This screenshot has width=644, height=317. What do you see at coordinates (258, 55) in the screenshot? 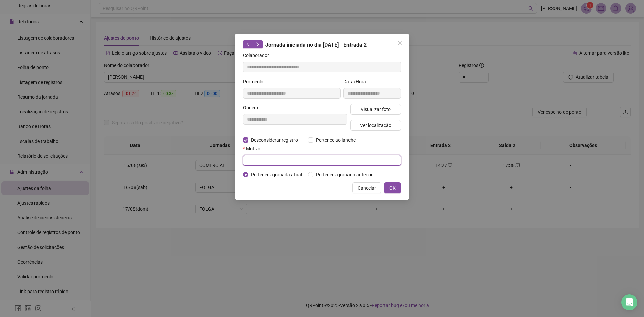
I see `label: Colaborador` at bounding box center [258, 55].